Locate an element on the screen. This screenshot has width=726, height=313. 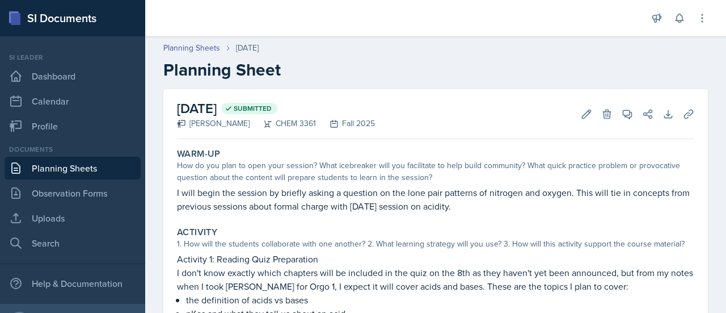
label: Warm-Up is located at coordinates (199, 154).